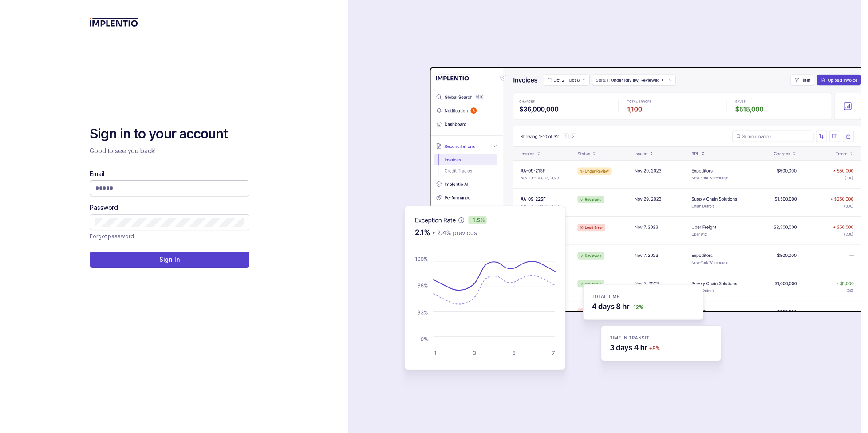 The image size is (868, 433). What do you see at coordinates (169, 151) in the screenshot?
I see `p: Good to see you back!` at bounding box center [169, 151].